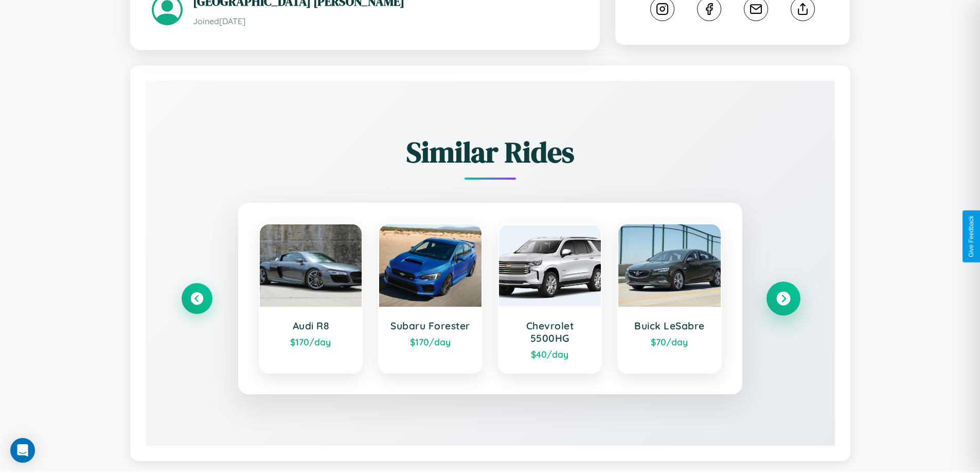 Image resolution: width=980 pixels, height=473 pixels. Describe the element at coordinates (669, 326) in the screenshot. I see `h3: Buick LeSabre` at that location.